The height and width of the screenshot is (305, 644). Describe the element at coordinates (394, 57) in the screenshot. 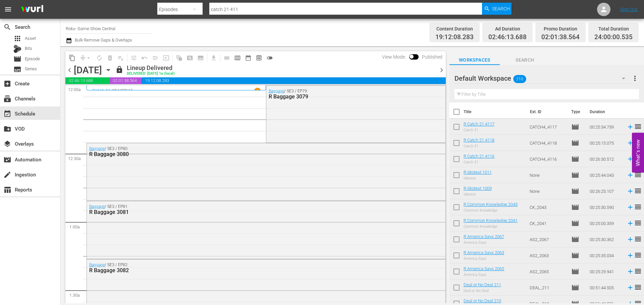

I see `span: View Mode:` at that location.